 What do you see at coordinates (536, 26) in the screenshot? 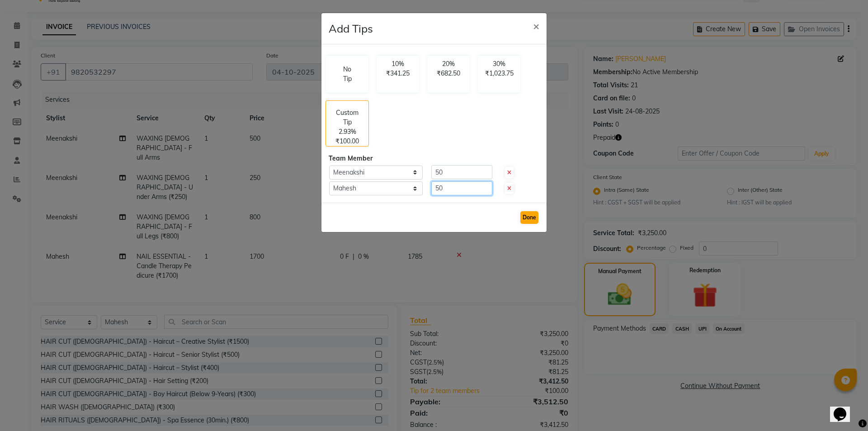
I see `button: Close` at bounding box center [536, 26].